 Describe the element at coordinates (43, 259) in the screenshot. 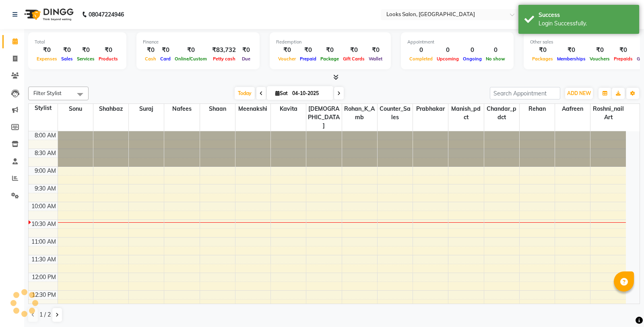

I see `div: 11:30 AM` at that location.